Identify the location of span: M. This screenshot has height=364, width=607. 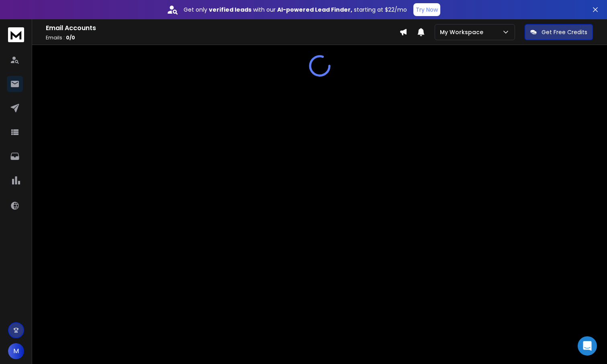
(16, 351).